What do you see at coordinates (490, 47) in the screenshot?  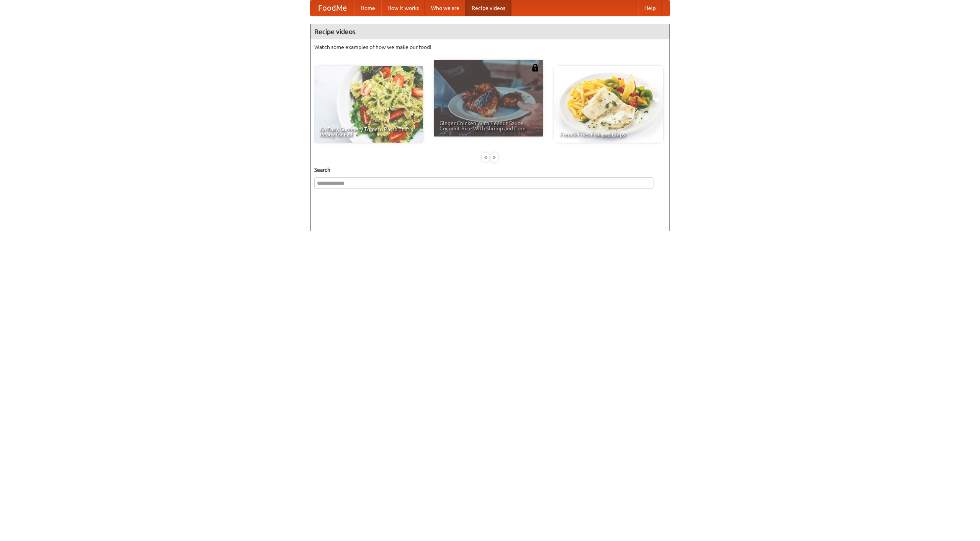 I see `p: Watch some examples of how we make our food!` at bounding box center [490, 47].